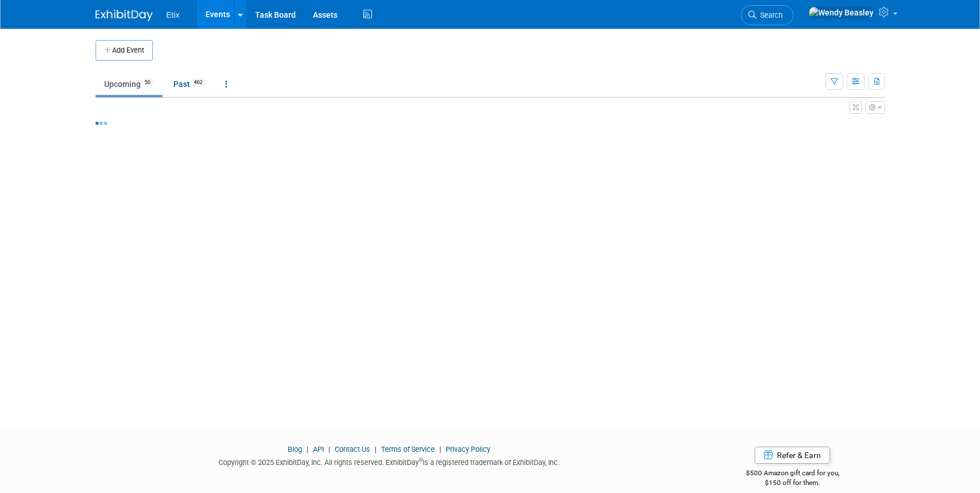  What do you see at coordinates (767, 15) in the screenshot?
I see `a: Search` at bounding box center [767, 15].